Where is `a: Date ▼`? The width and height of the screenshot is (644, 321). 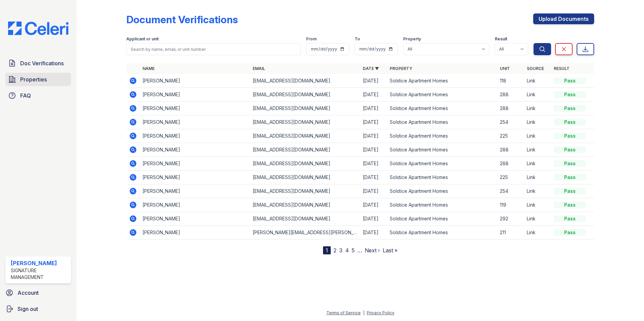
a: Date ▼ is located at coordinates (371, 68).